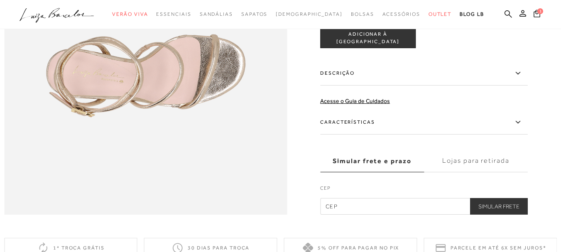 This screenshot has height=252, width=561. What do you see at coordinates (254, 14) in the screenshot?
I see `span: Sapatos` at bounding box center [254, 14].